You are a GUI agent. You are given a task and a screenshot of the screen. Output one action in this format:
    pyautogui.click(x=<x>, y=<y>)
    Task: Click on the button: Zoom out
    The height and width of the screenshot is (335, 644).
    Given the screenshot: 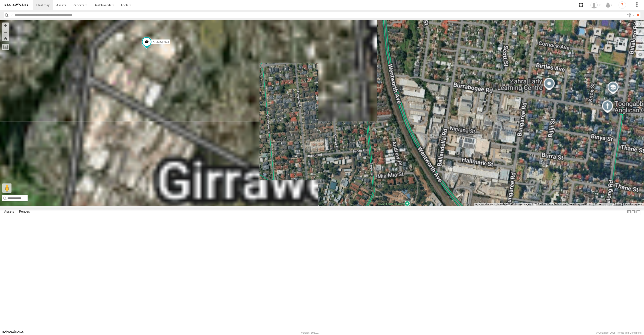 What is the action you would take?
    pyautogui.click(x=5, y=32)
    